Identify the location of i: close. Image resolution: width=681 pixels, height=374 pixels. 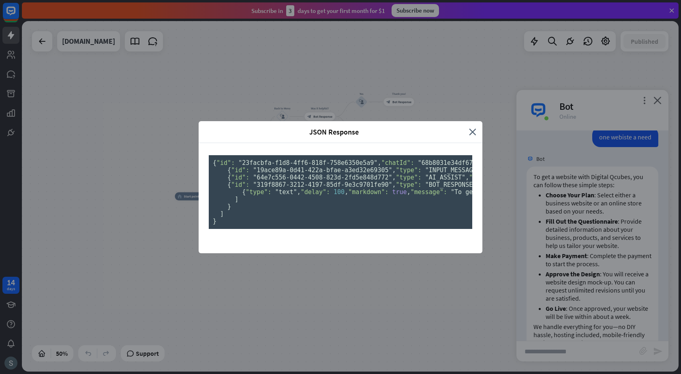
(472, 132).